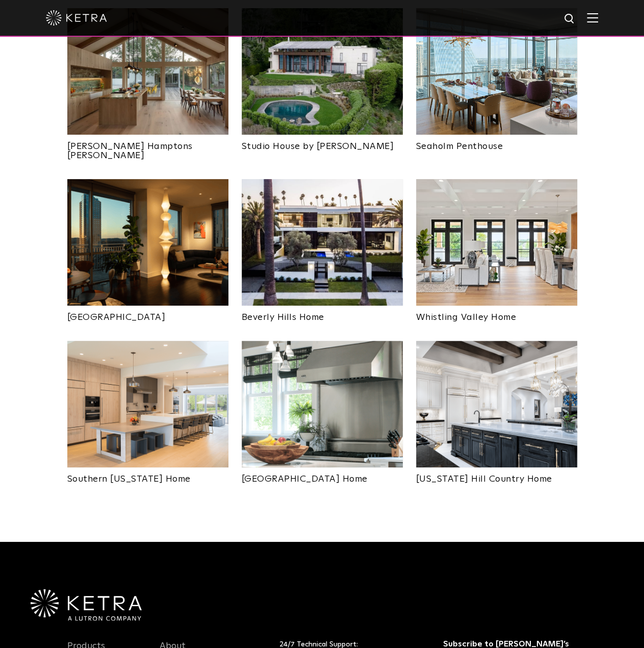 The width and height of the screenshot is (644, 648). Describe the element at coordinates (76, 18) in the screenshot. I see `img: ketra-logo-2019-white` at that location.